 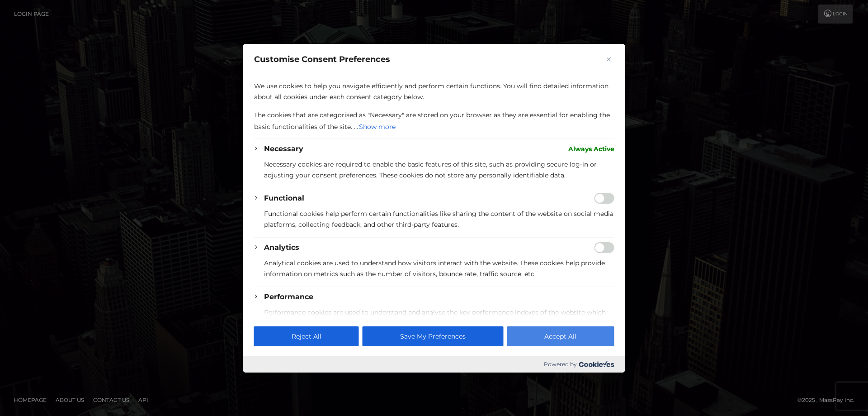 What do you see at coordinates (434, 208) in the screenshot?
I see `div: Customise Consent Preferences` at bounding box center [434, 208].